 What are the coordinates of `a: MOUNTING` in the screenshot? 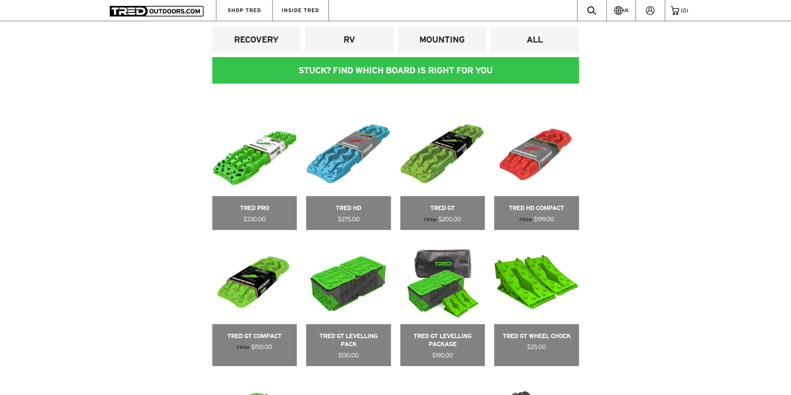 It's located at (442, 39).